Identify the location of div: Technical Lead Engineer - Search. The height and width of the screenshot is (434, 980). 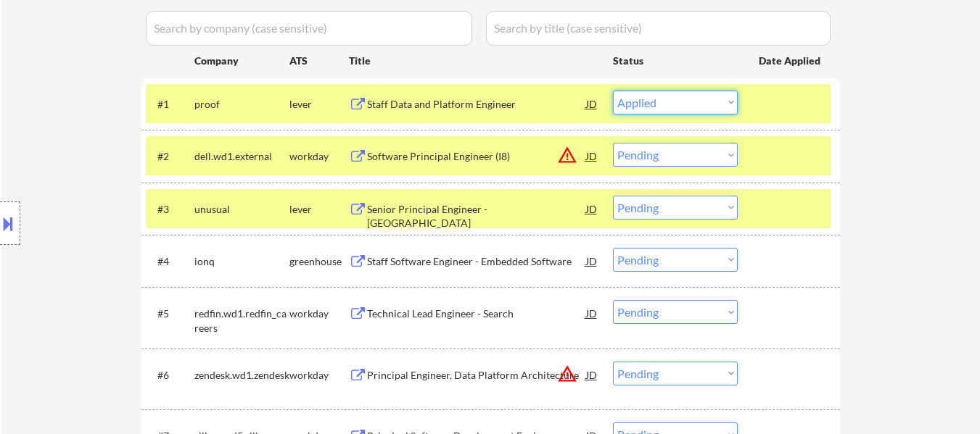
(476, 314).